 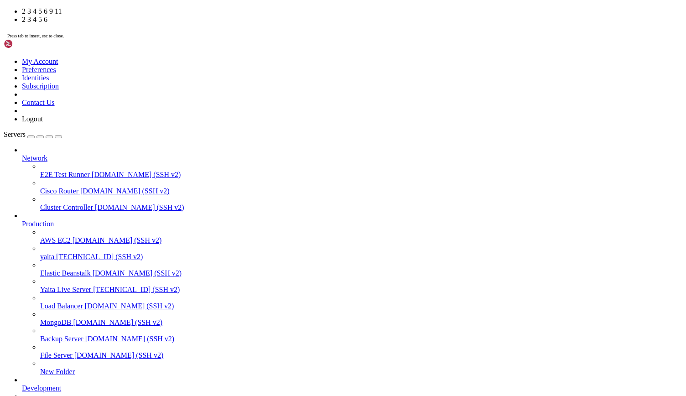 I want to click on span: Production, so click(x=38, y=223).